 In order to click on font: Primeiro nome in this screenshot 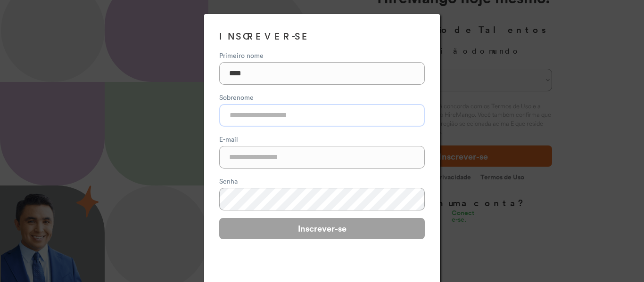, I will do `click(241, 55)`.